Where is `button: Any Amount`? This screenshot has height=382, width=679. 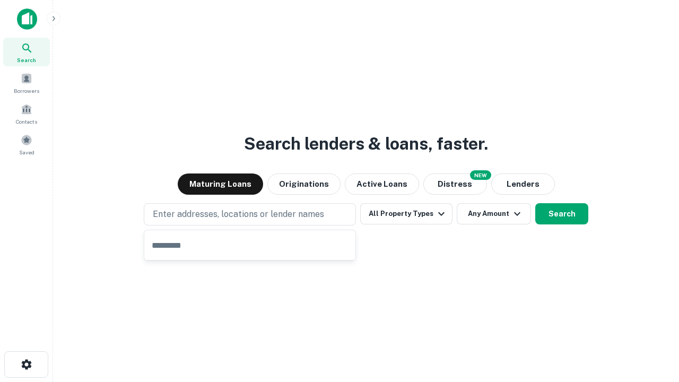
button: Any Amount is located at coordinates (494, 214).